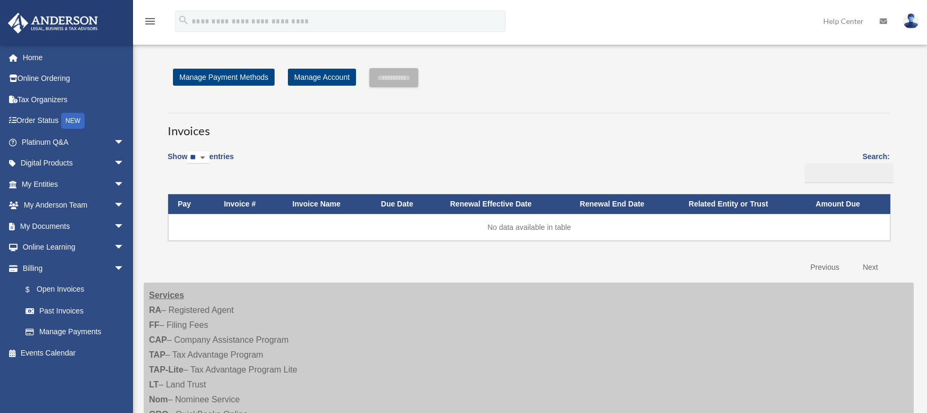 The width and height of the screenshot is (927, 413). Describe the element at coordinates (322, 77) in the screenshot. I see `a: Manage Account` at that location.